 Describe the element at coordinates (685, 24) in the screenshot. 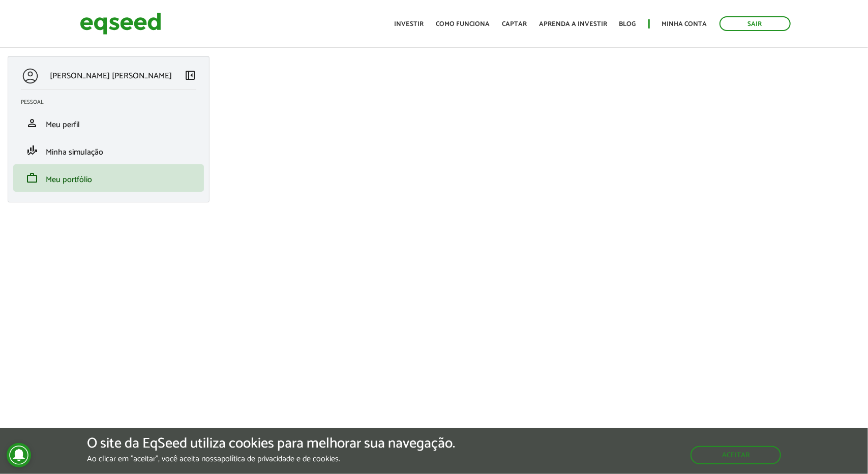

I see `a: Minha conta` at that location.